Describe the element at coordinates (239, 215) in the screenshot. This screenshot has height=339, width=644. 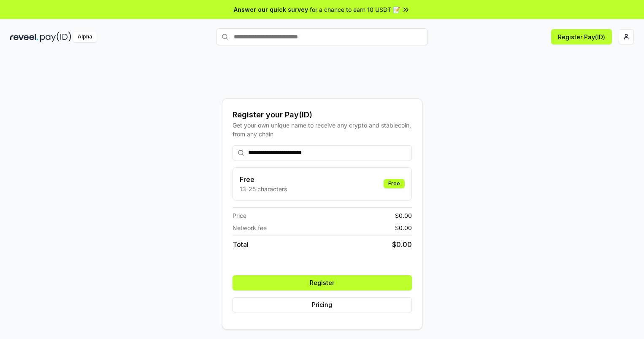
I see `span: Price` at that location.